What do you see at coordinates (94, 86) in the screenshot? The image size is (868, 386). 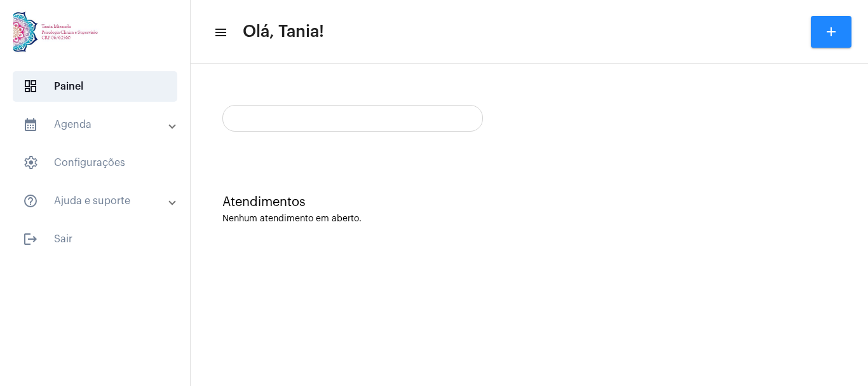 I see `span: Painel` at bounding box center [94, 86].